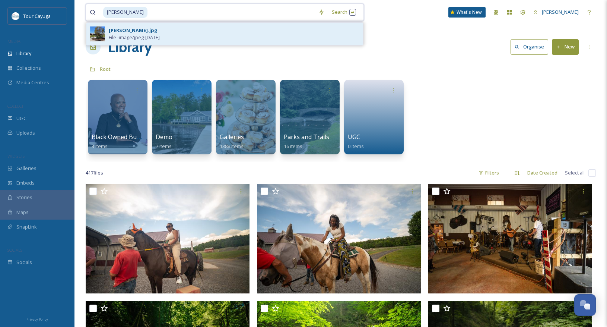 The height and width of the screenshot is (327, 607). Describe the element at coordinates (467, 12) in the screenshot. I see `a: What's New` at that location.